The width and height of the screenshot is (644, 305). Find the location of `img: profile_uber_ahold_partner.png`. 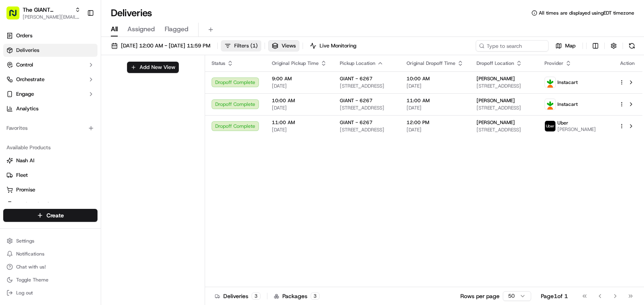

img: profile_uber_ahold_partner.png is located at coordinates (550, 126).